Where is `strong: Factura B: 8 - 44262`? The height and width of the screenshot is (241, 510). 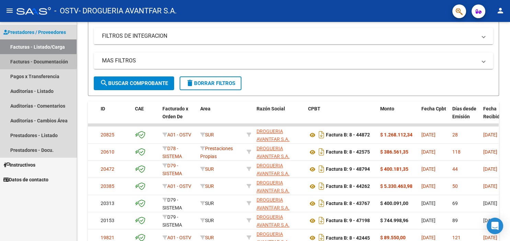
strong: Factura B: 8 - 44262 is located at coordinates (348, 187).